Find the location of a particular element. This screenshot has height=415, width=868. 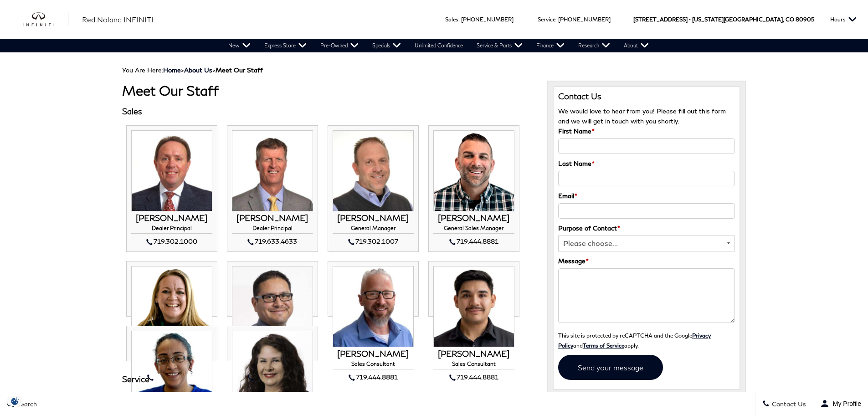

h4: General Sales Manager is located at coordinates (474, 229).